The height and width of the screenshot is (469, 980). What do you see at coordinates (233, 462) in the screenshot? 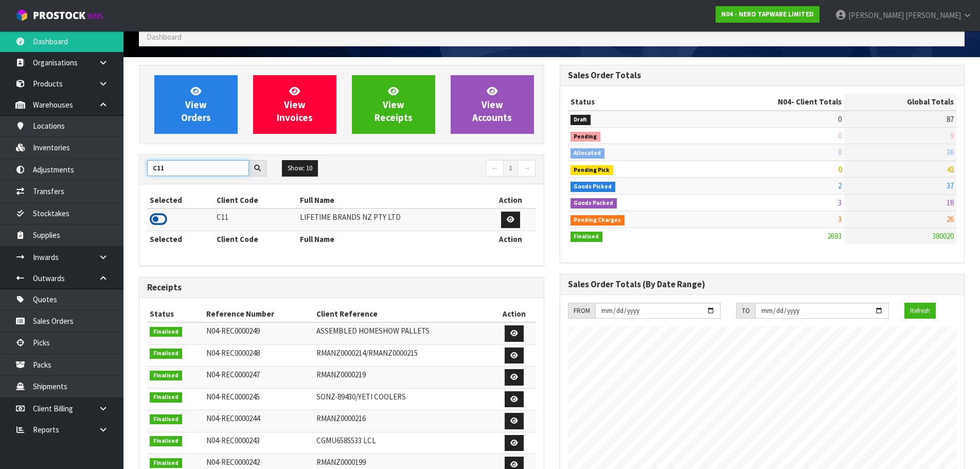
I see `span: N04-REC0000242` at bounding box center [233, 462].